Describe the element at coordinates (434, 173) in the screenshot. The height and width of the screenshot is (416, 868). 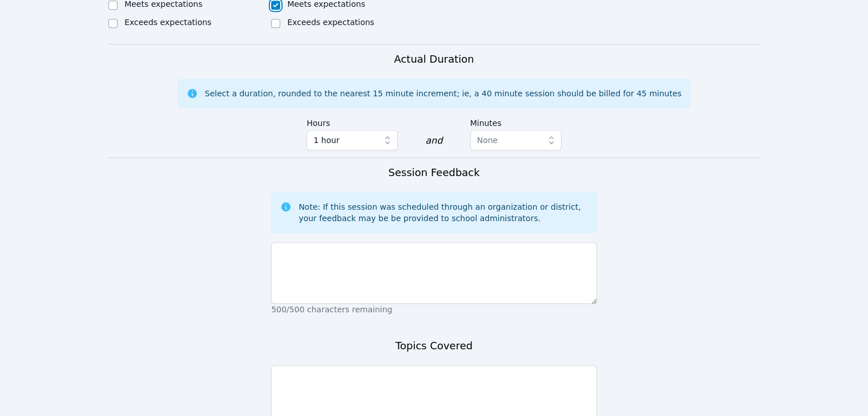
I see `h3: Session Feedback` at that location.